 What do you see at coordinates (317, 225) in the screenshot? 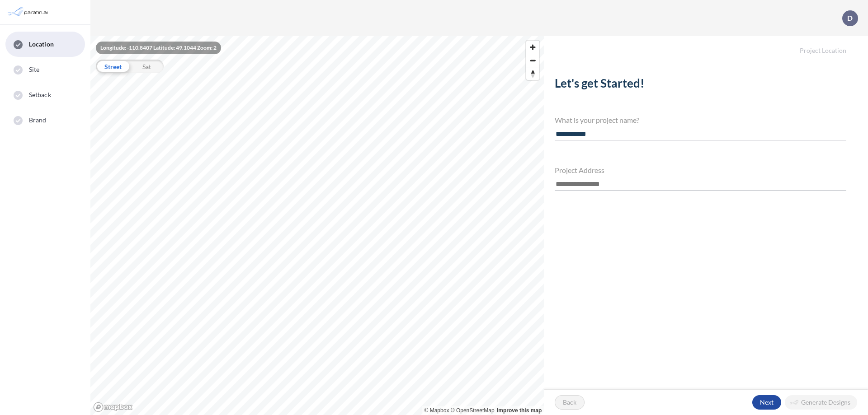
I see `canvas: Map` at bounding box center [317, 225].